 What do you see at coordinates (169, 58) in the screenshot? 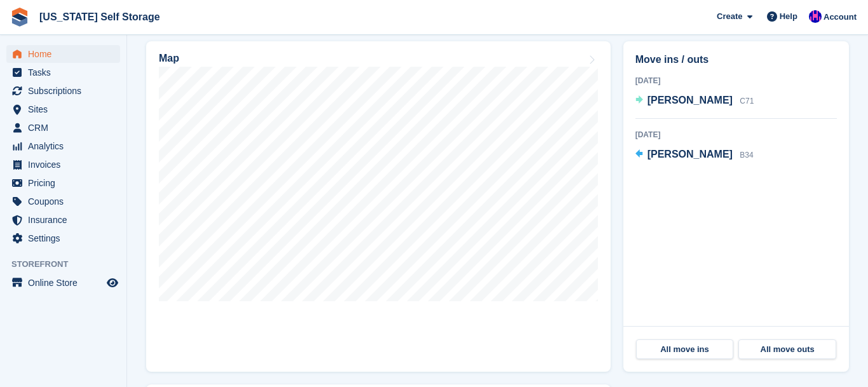
I see `h2: Map` at bounding box center [169, 58].